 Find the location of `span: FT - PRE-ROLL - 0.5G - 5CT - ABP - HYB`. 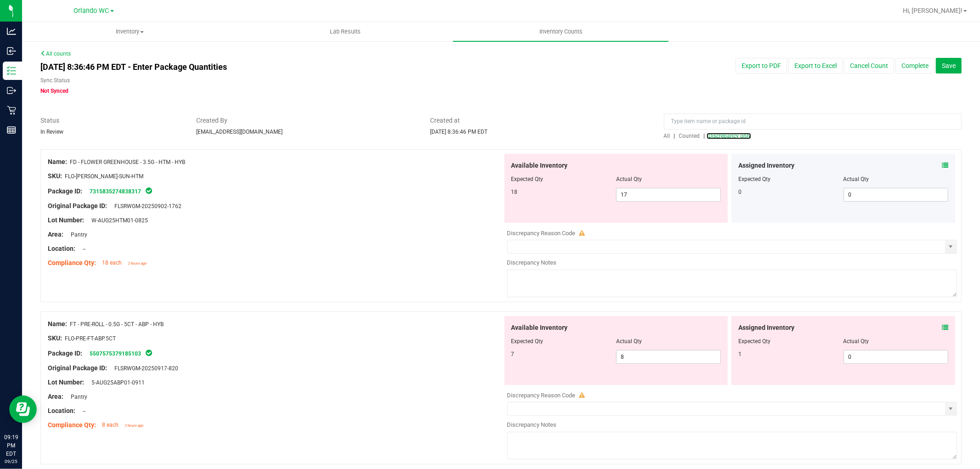

span: FT - PRE-ROLL - 0.5G - 5CT - ABP - HYB is located at coordinates (117, 325).